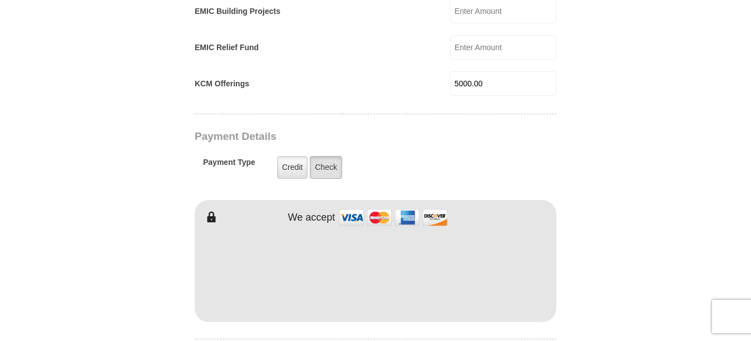 This screenshot has height=341, width=751. Describe the element at coordinates (337, 136) in the screenshot. I see `h3: Payment Details` at that location.